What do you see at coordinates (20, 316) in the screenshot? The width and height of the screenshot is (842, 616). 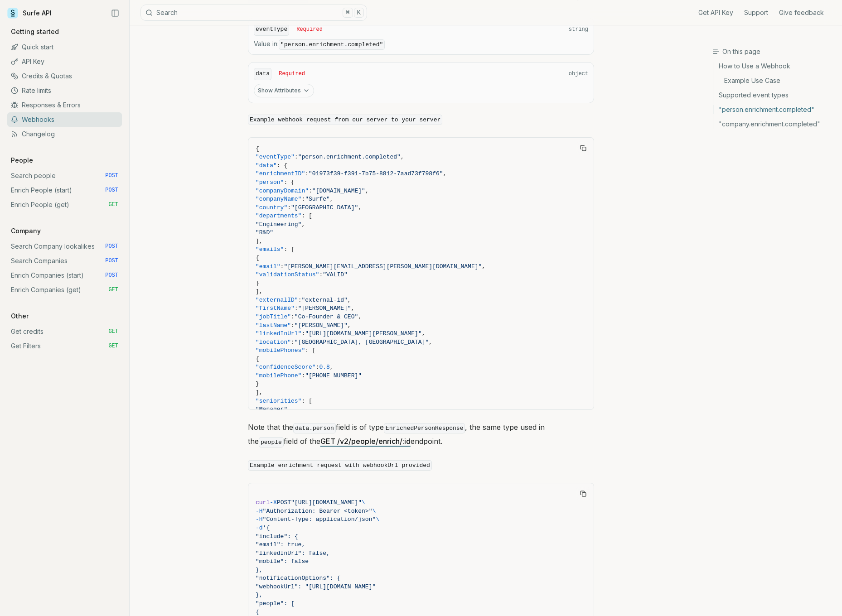 I see `p: Other` at bounding box center [20, 316].